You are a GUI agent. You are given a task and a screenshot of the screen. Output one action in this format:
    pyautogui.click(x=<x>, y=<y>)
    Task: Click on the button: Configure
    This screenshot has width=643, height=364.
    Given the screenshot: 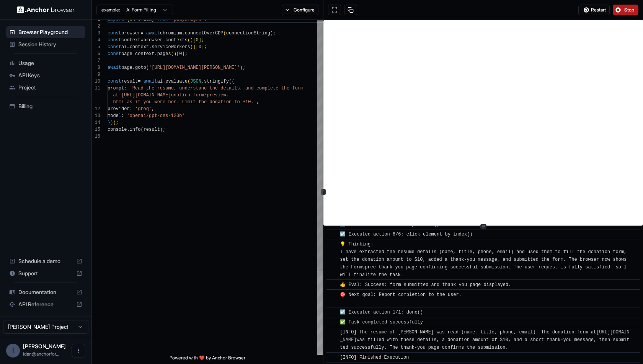 What is the action you would take?
    pyautogui.click(x=300, y=10)
    